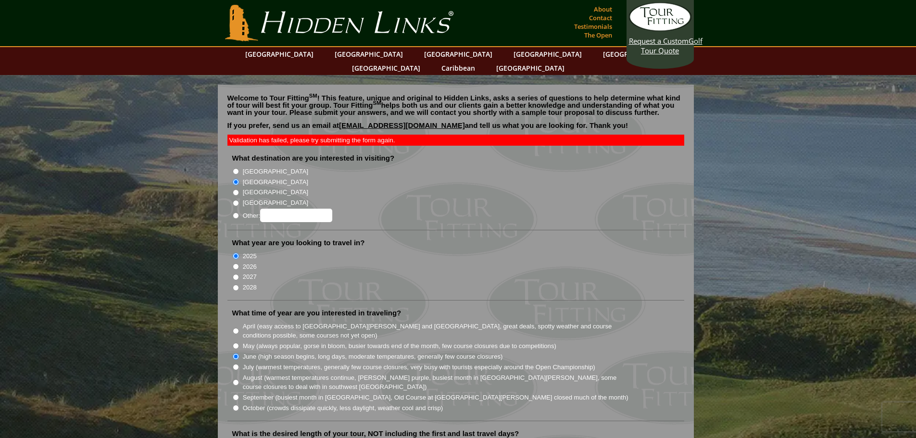 This screenshot has width=916, height=438. Describe the element at coordinates (598, 35) in the screenshot. I see `a: The Open` at that location.